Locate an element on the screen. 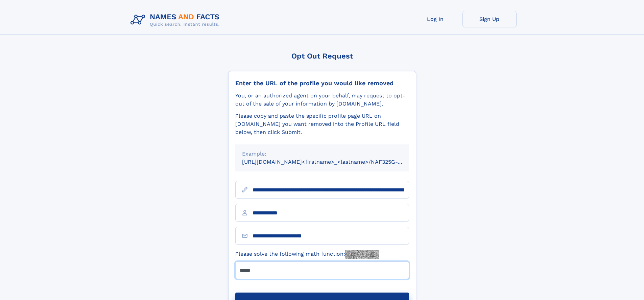 The width and height of the screenshot is (644, 300). div: Example: is located at coordinates (322, 154).